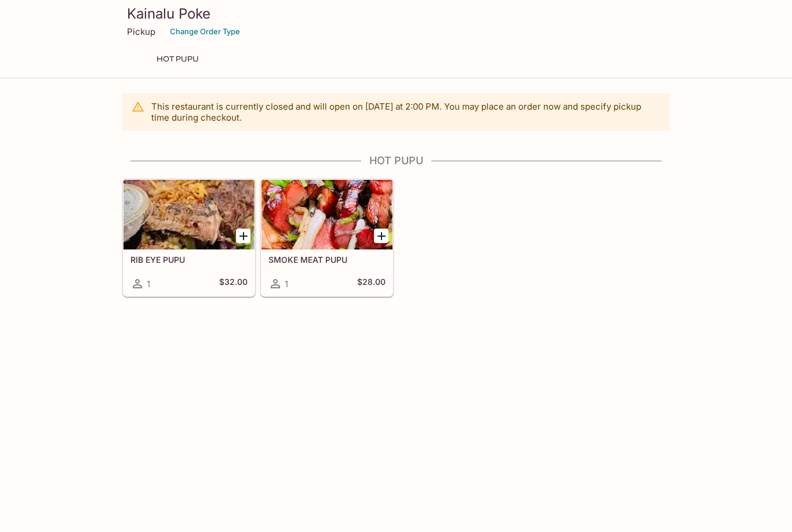  What do you see at coordinates (381, 236) in the screenshot?
I see `button: Add SMOKE MEAT PUPU` at bounding box center [381, 236].